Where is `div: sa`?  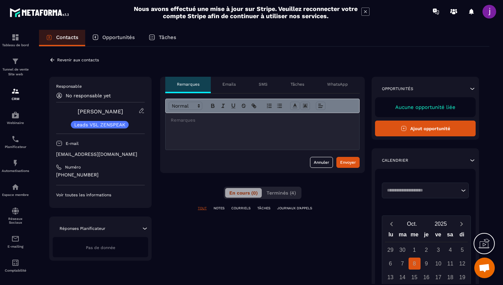
div: sa is located at coordinates (450, 236).